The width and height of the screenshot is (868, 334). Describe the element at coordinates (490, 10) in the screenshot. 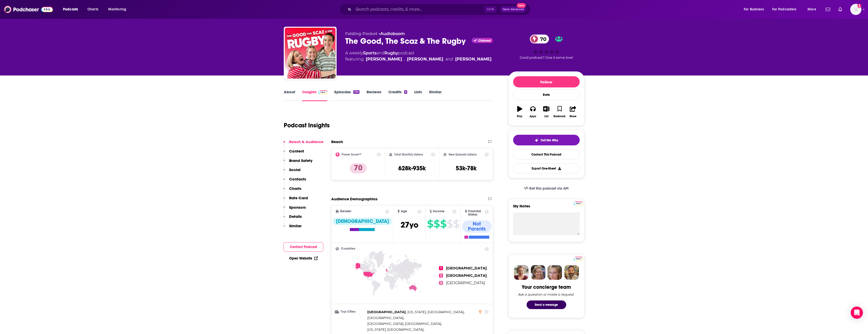

I see `span: Ctrl K` at that location.